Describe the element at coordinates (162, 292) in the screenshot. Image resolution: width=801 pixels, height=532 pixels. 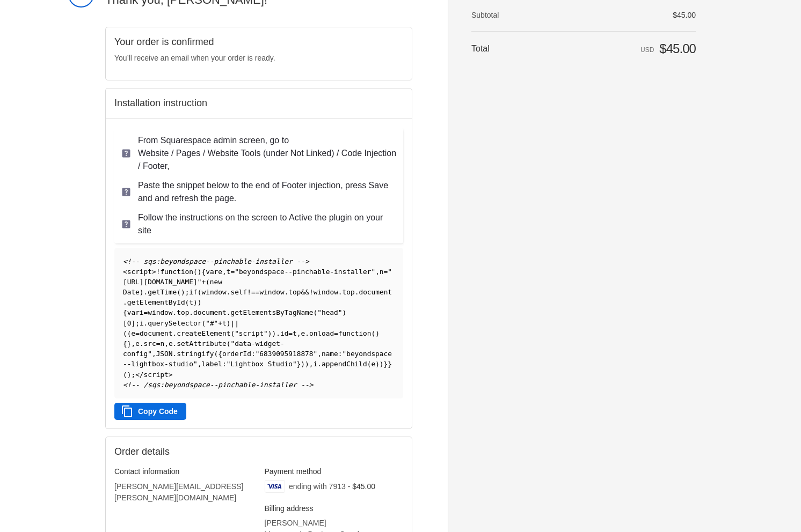
I see `span: getTime` at that location.